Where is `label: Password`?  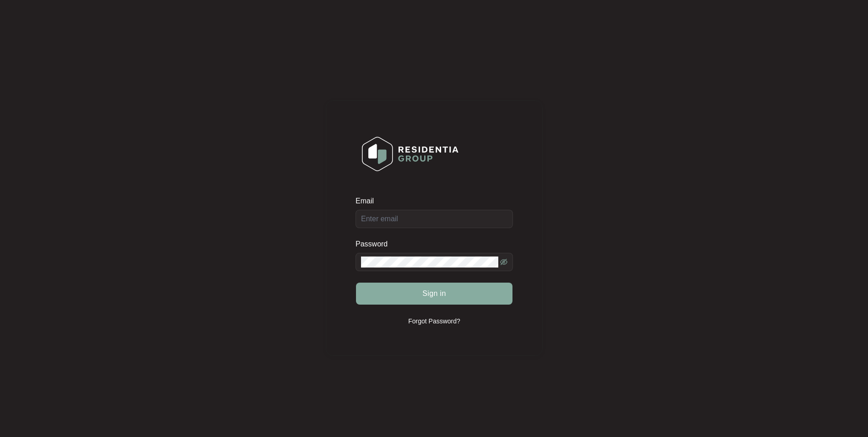
label: Password is located at coordinates (375, 244).